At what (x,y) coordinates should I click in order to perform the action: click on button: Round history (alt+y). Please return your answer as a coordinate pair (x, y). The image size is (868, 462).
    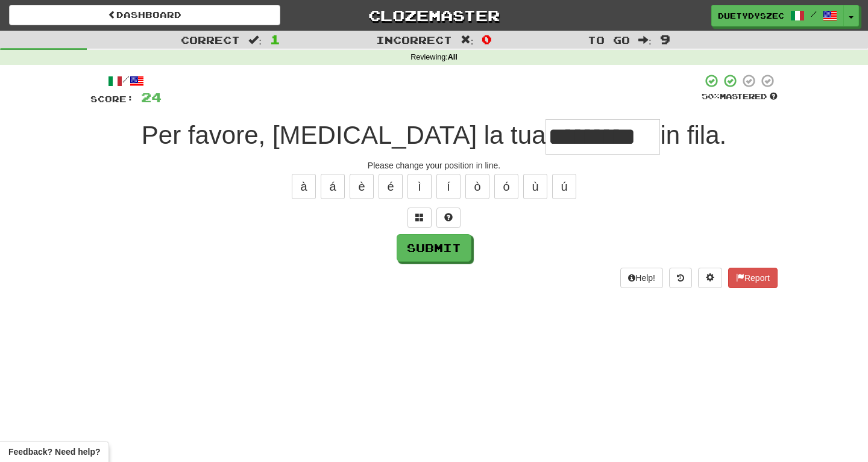
    Looking at the image, I should click on (680, 278).